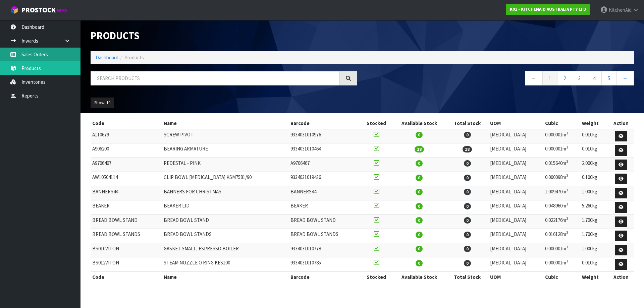  What do you see at coordinates (562, 222) in the screenshot?
I see `td: 0.022176m` at bounding box center [562, 222].